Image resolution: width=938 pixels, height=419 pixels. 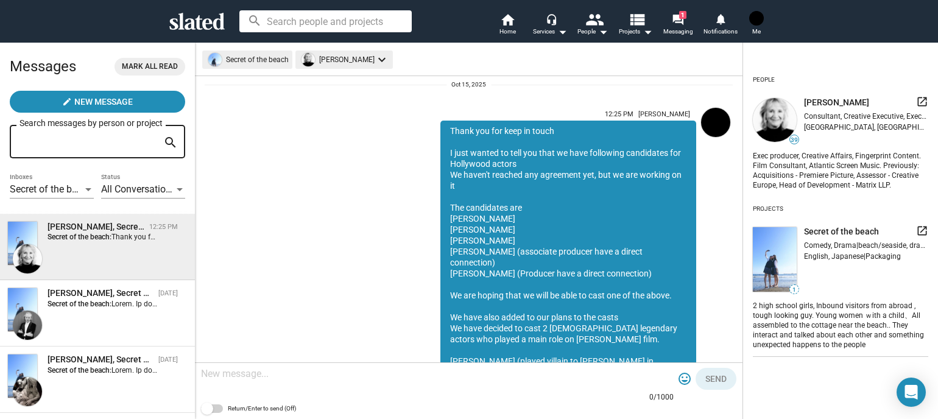 I want to click on span: 39, so click(x=795, y=140).